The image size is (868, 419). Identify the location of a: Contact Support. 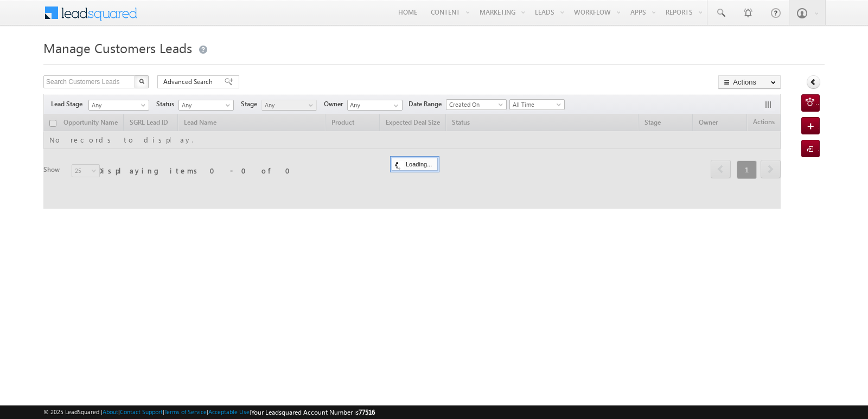
(141, 412).